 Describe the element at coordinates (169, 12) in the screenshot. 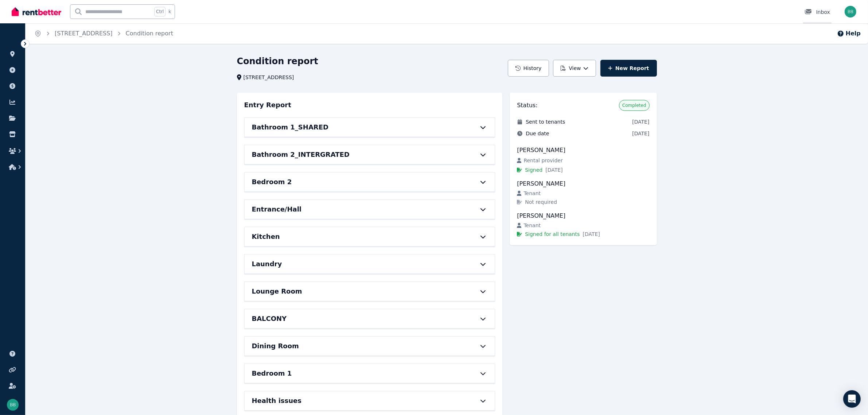

I see `span: k` at that location.